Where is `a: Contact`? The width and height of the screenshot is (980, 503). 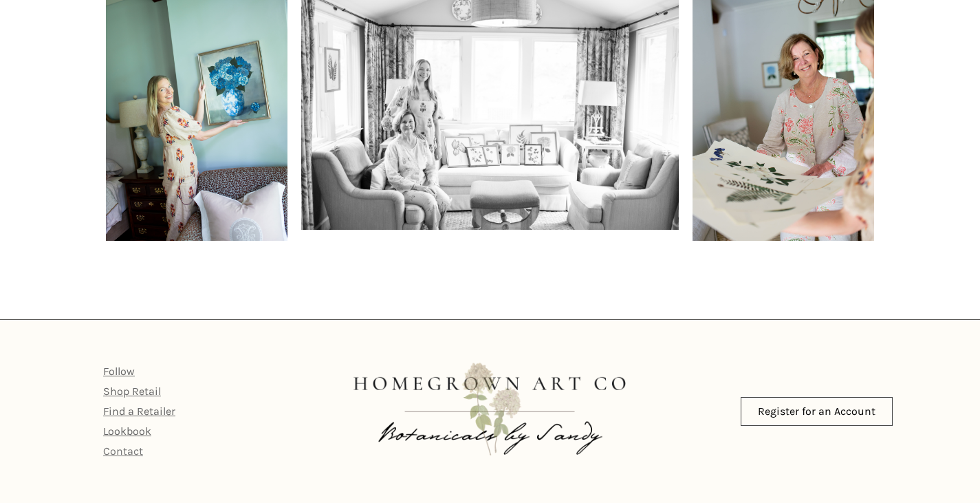 a: Contact is located at coordinates (123, 450).